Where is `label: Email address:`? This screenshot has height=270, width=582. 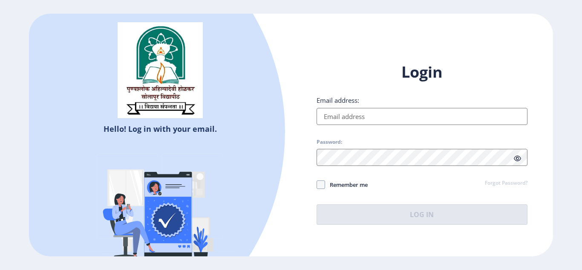 label: Email address: is located at coordinates (338, 100).